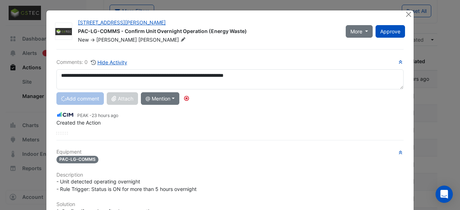  I want to click on span: Created the Action, so click(78, 123).